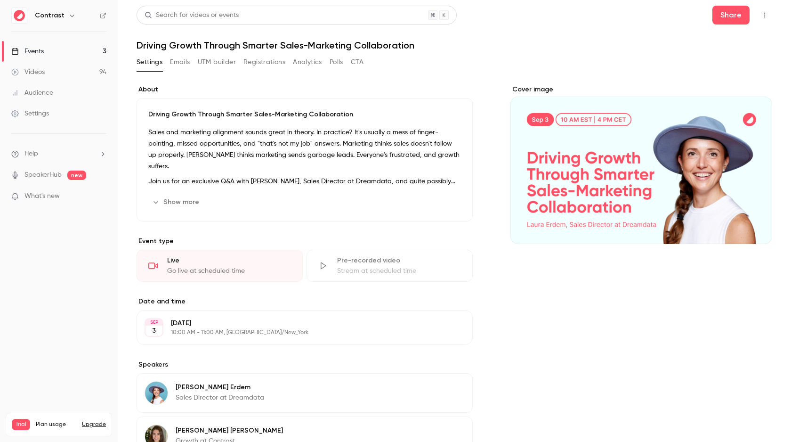 This screenshot has width=791, height=442. What do you see at coordinates (731, 15) in the screenshot?
I see `button: Share` at bounding box center [731, 15].